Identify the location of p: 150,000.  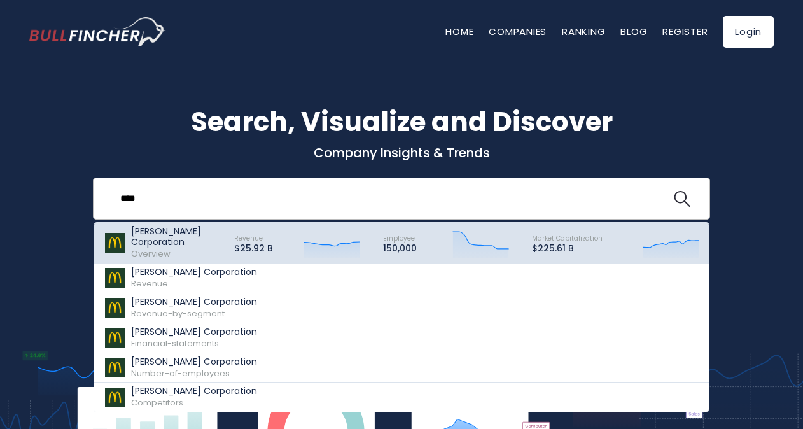
(400, 248).